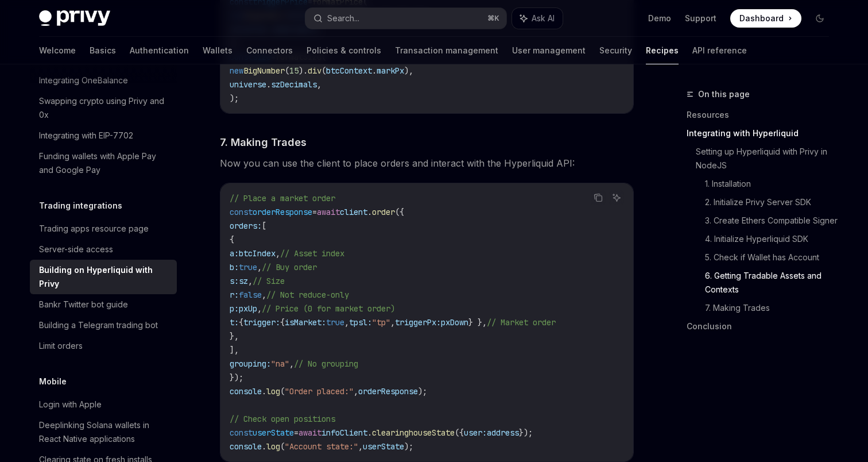 This screenshot has width=868, height=462. Describe the element at coordinates (248, 85) in the screenshot. I see `span: universe` at that location.